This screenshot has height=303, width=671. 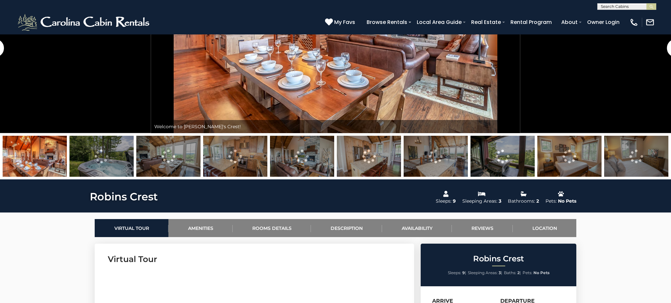 I want to click on a: Reviews, so click(x=482, y=228).